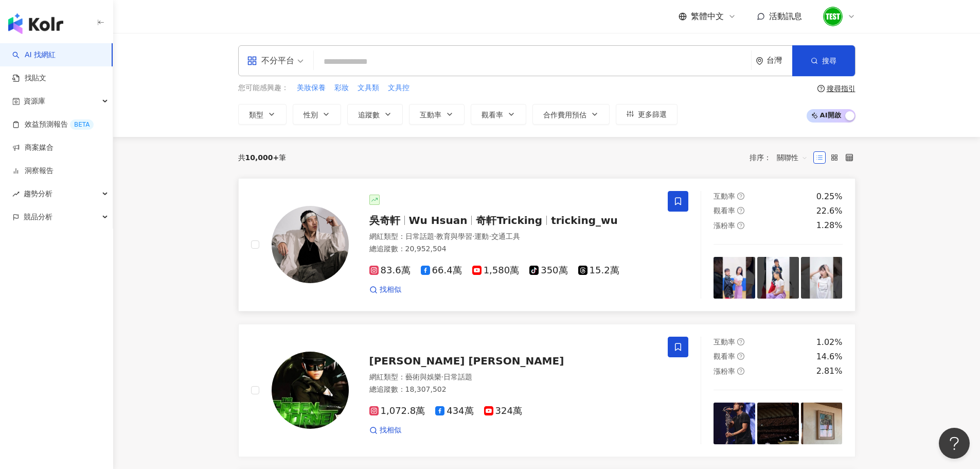  Describe the element at coordinates (829, 371) in the screenshot. I see `div: 2.81%` at that location.